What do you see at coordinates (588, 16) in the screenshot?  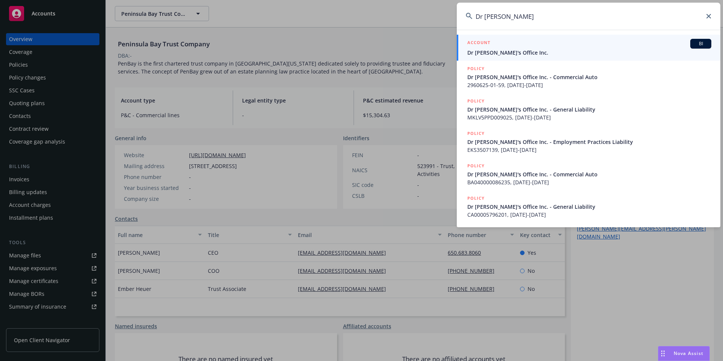 I see `input: Search...` at bounding box center [588, 16].